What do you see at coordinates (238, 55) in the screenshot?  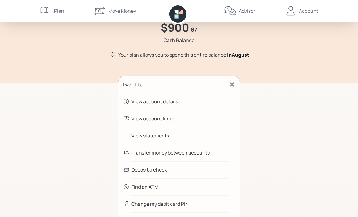 I see `span: in August` at bounding box center [238, 55].